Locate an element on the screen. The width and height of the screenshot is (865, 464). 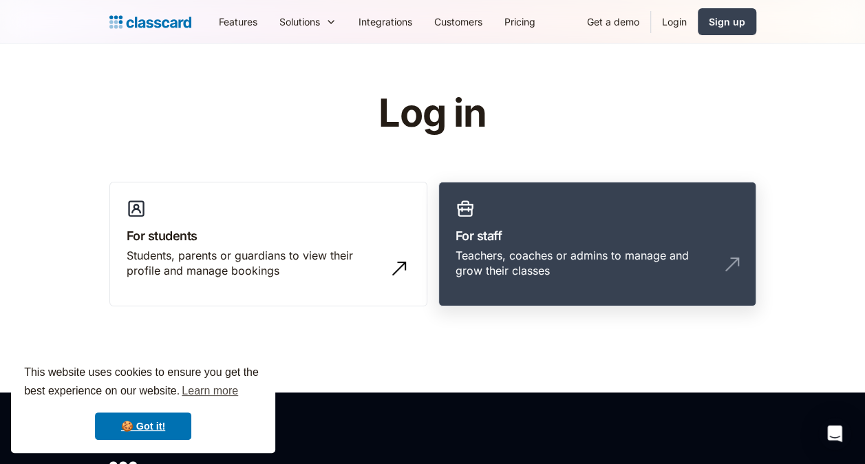
a: Customers is located at coordinates (458, 21).